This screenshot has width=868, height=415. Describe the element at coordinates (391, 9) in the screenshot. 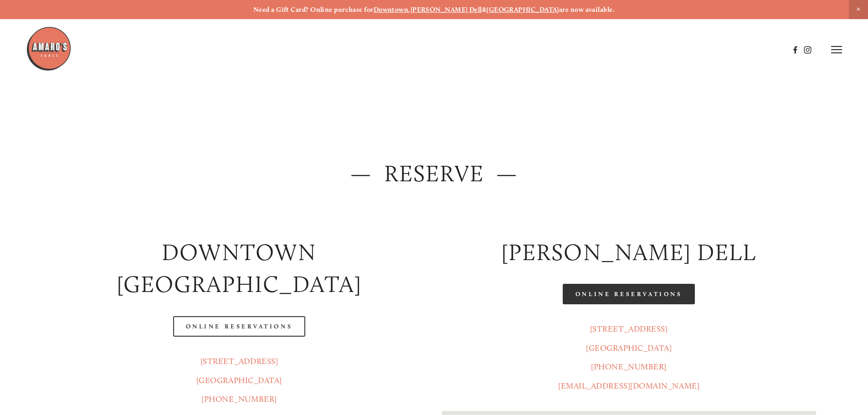

I see `strong: Downtown` at that location.